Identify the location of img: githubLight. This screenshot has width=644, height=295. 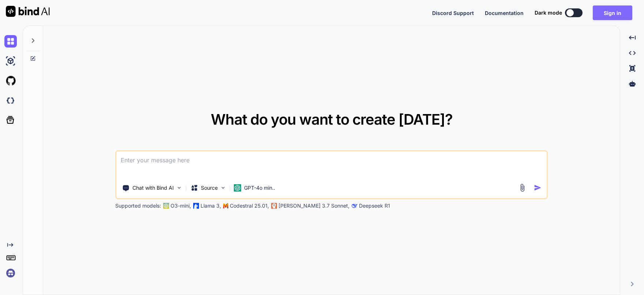
(11, 81).